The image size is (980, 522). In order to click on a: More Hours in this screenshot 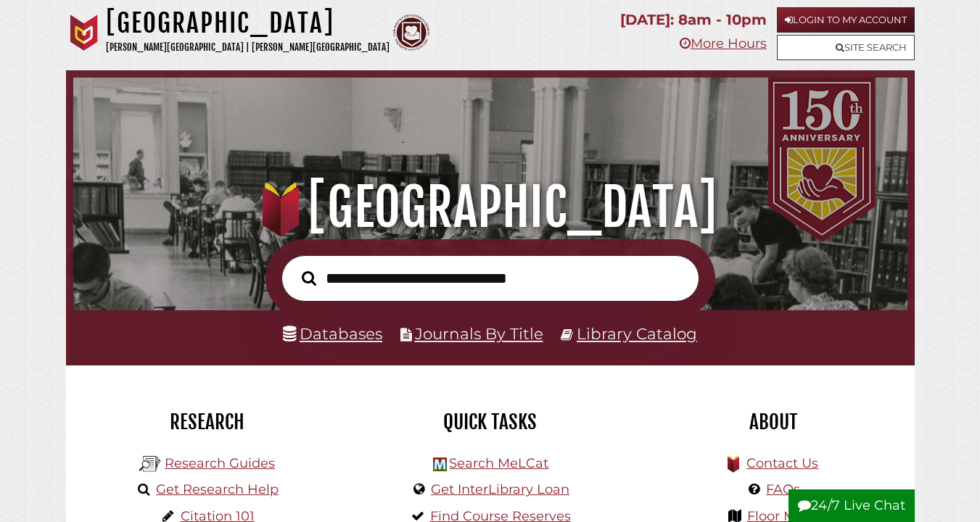, I will do `click(723, 44)`.